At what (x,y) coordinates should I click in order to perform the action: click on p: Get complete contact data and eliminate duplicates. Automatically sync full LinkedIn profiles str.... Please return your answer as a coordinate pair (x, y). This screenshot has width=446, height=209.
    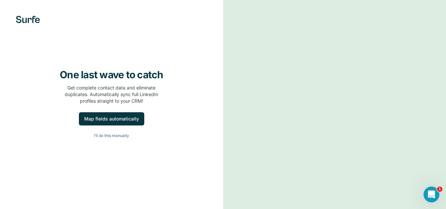
    Looking at the image, I should click on (111, 94).